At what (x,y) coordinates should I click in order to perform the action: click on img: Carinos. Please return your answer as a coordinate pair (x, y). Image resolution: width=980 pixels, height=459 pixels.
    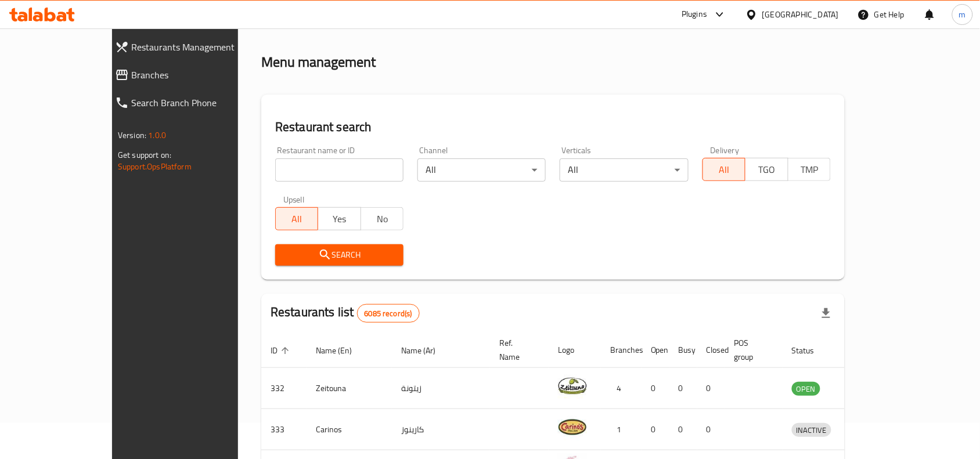
    Looking at the image, I should click on (572, 427).